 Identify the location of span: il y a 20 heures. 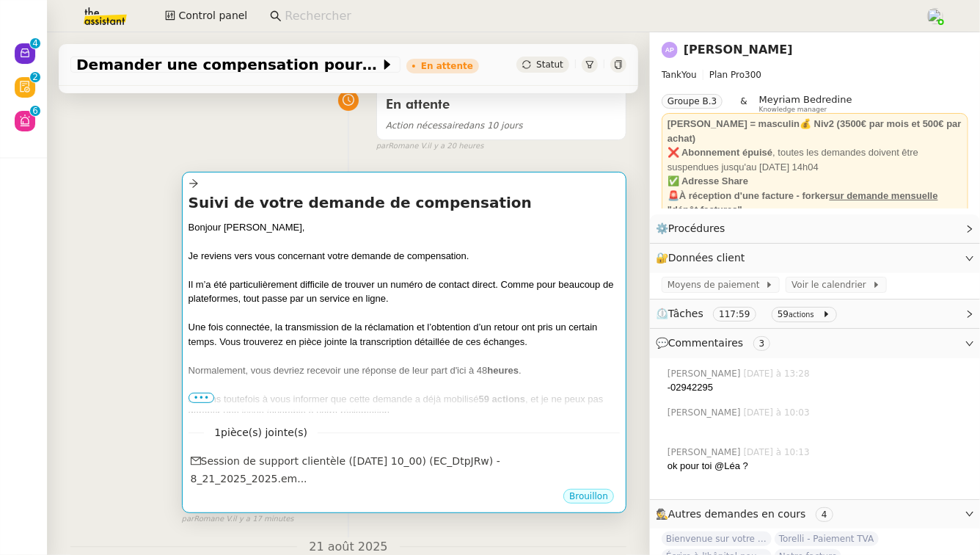
(455, 146).